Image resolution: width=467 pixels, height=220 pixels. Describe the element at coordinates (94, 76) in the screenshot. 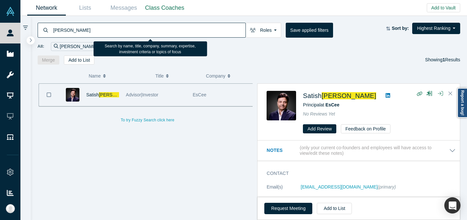

I see `span: Name` at that location.